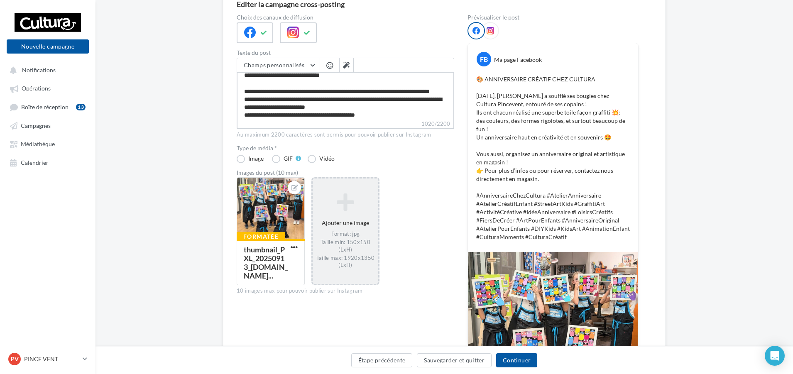 The image size is (793, 374). Describe the element at coordinates (775, 356) in the screenshot. I see `div: Open Intercom Messenger` at that location.